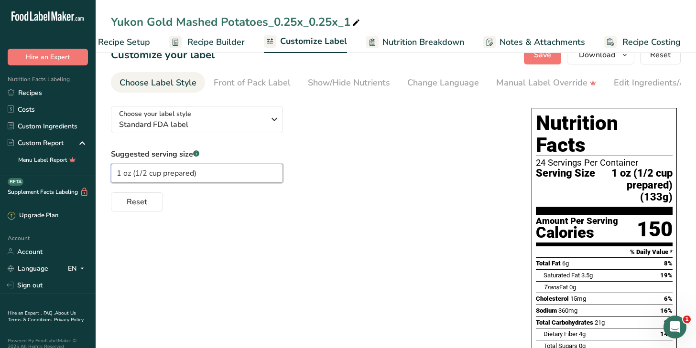 This screenshot has height=348, width=696. What do you see at coordinates (560, 334) in the screenshot?
I see `span: Dietary Fiber` at bounding box center [560, 334].